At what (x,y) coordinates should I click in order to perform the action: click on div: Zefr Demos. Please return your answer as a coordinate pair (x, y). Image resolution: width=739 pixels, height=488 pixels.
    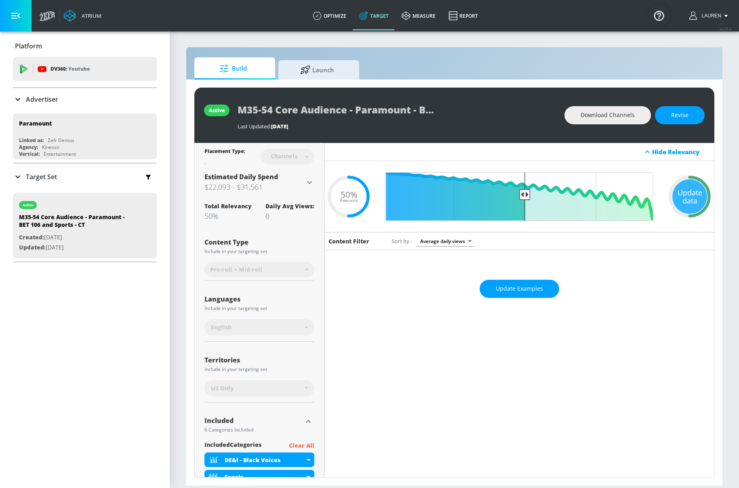
    Looking at the image, I should click on (61, 140).